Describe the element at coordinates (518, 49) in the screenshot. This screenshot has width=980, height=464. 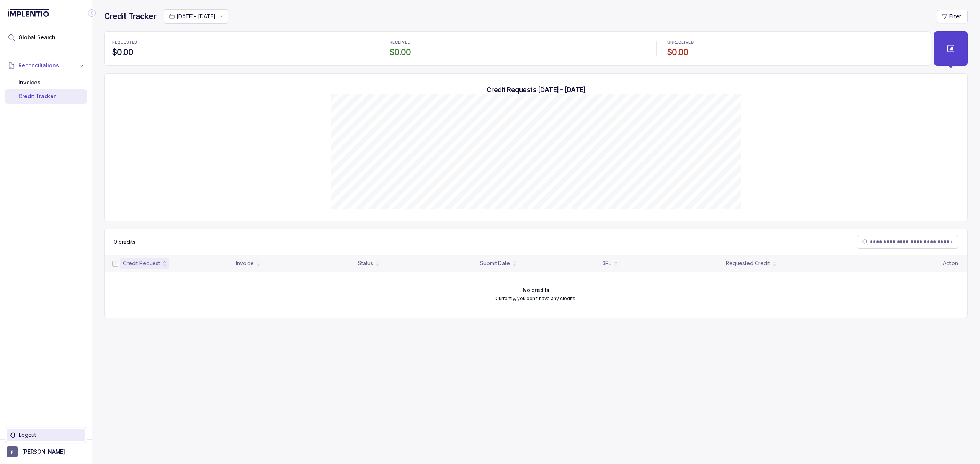
I see `li: Statistic RECEIVED` at that location.